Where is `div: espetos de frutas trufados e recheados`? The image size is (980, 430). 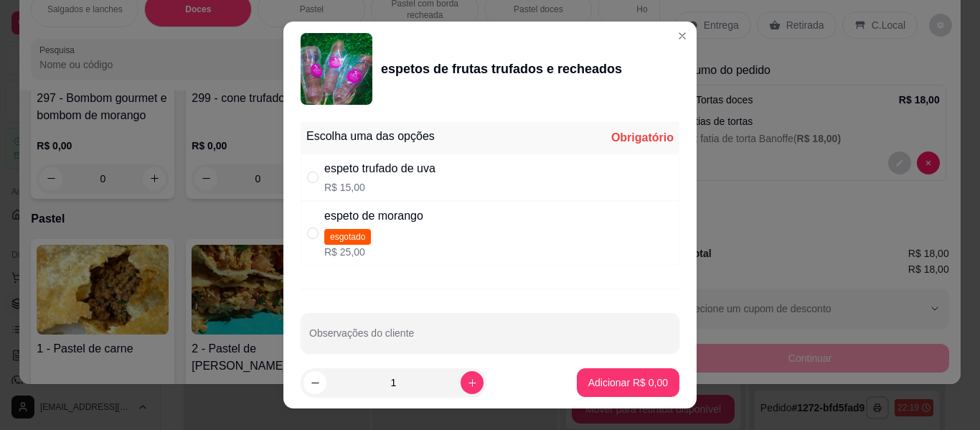 div: espetos de frutas trufados e recheados is located at coordinates (501, 69).